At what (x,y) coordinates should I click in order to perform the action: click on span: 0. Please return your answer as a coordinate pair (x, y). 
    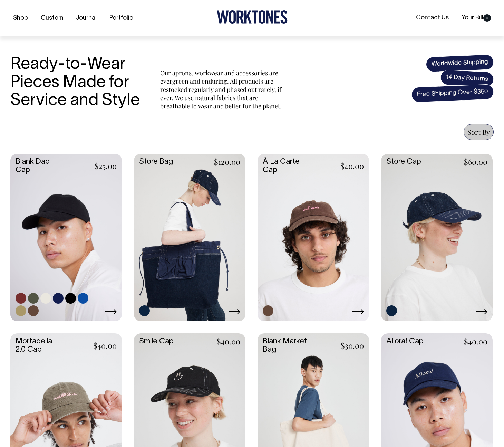
    Looking at the image, I should click on (487, 18).